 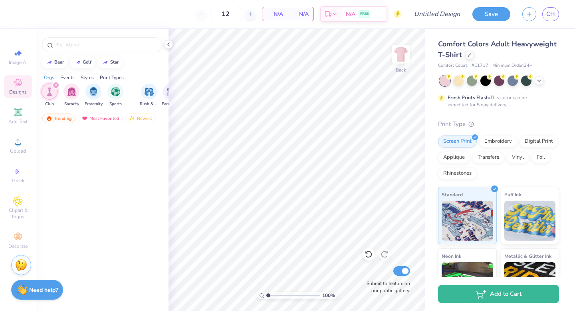 What do you see at coordinates (59, 62) in the screenshot?
I see `div: bear` at bounding box center [59, 62].